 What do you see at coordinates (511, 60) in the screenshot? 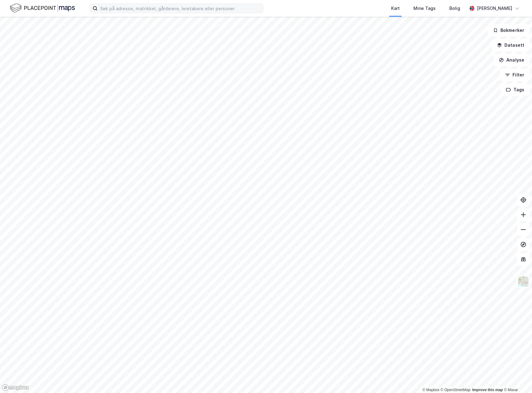
I see `button: Analyse` at bounding box center [511, 60].